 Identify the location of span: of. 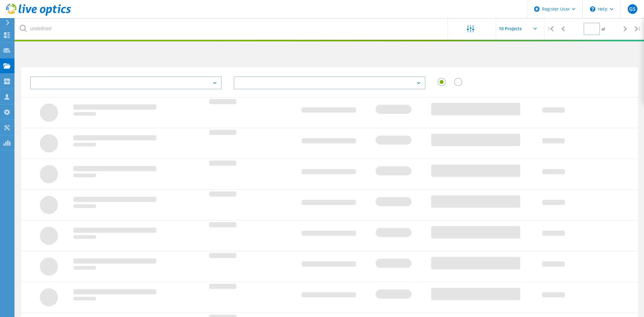
(603, 29).